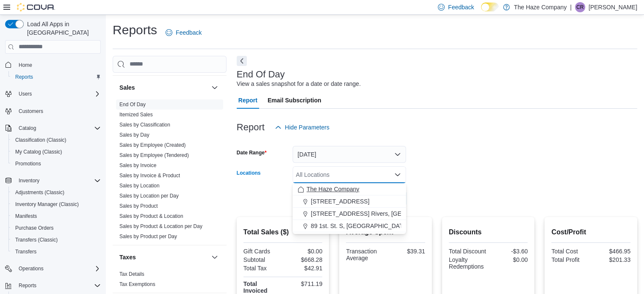 The height and width of the screenshot is (294, 644). What do you see at coordinates (58, 111) in the screenshot?
I see `span: Customers` at bounding box center [58, 111].